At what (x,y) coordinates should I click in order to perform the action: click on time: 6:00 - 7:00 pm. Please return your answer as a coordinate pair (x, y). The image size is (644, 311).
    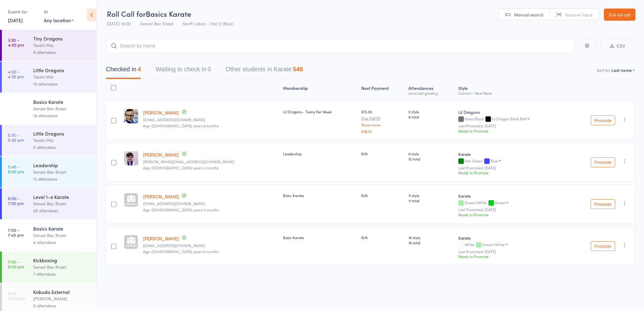
    Looking at the image, I should click on (16, 200).